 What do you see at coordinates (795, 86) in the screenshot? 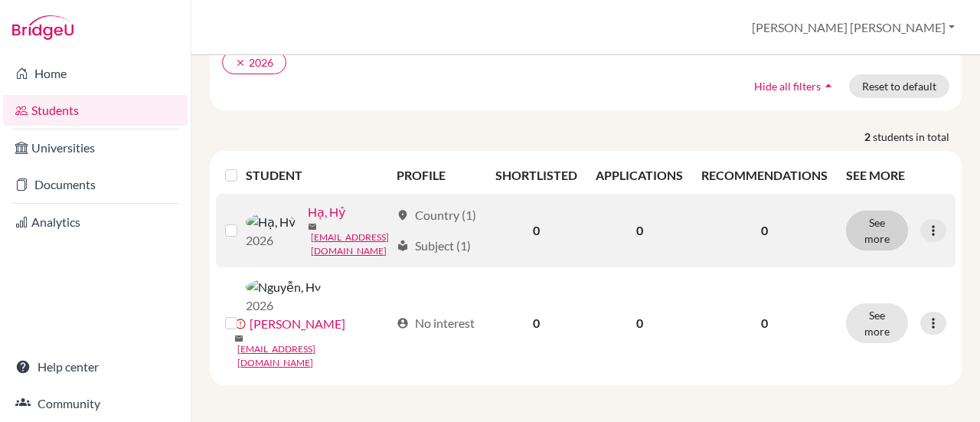
I see `button: Hide all filtersarrow_drop_up` at bounding box center [795, 86].